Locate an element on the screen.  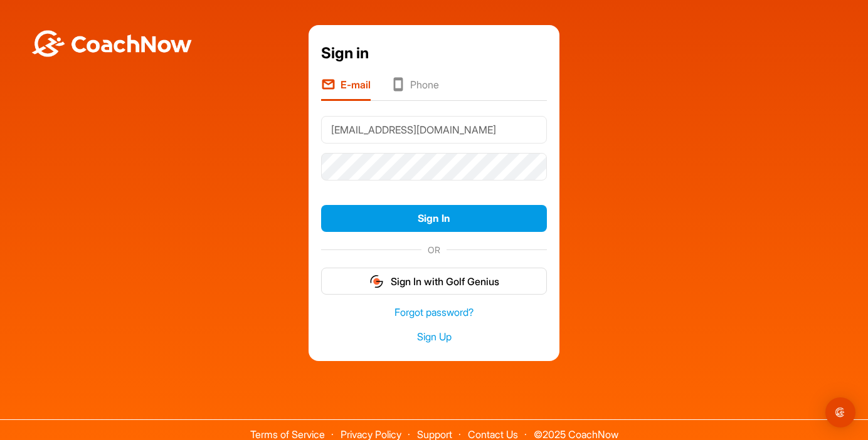
div: Open Intercom Messenger is located at coordinates (841, 413).